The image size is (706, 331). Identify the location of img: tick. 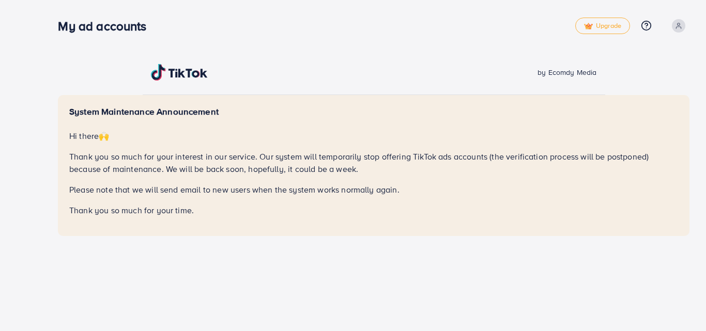
(588, 26).